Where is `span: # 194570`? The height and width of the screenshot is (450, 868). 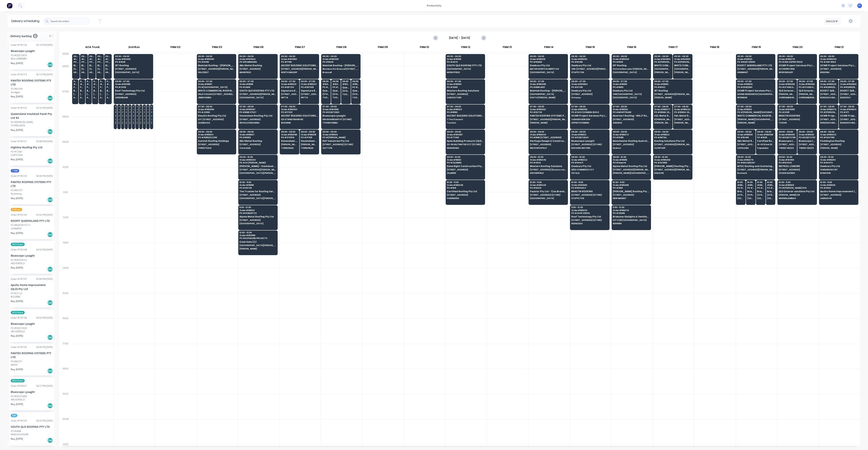 span: # 194570 is located at coordinates (89, 84).